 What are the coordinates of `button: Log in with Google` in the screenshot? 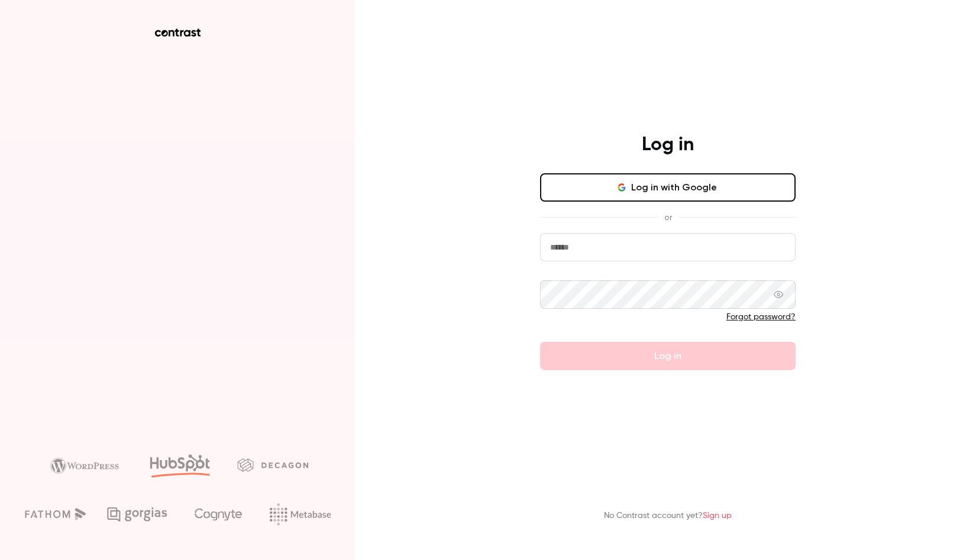 It's located at (668, 187).